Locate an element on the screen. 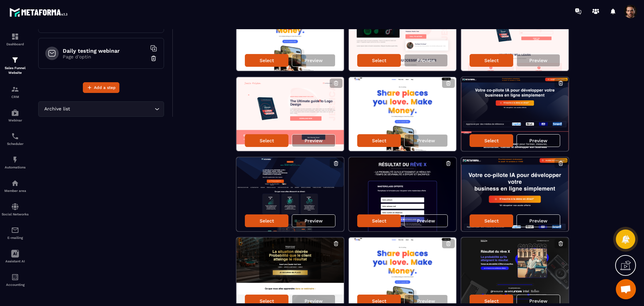  h6: Daily testing webinar is located at coordinates (105, 50).